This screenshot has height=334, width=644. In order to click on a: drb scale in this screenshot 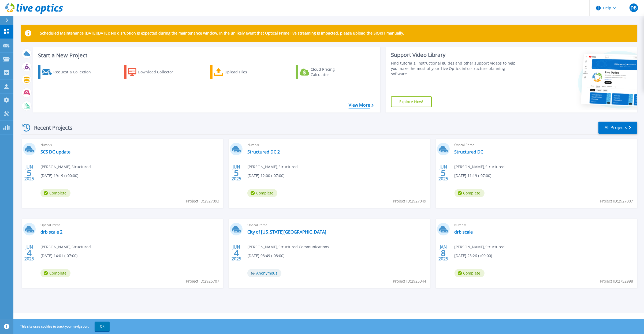, I will do `click(464, 232)`.